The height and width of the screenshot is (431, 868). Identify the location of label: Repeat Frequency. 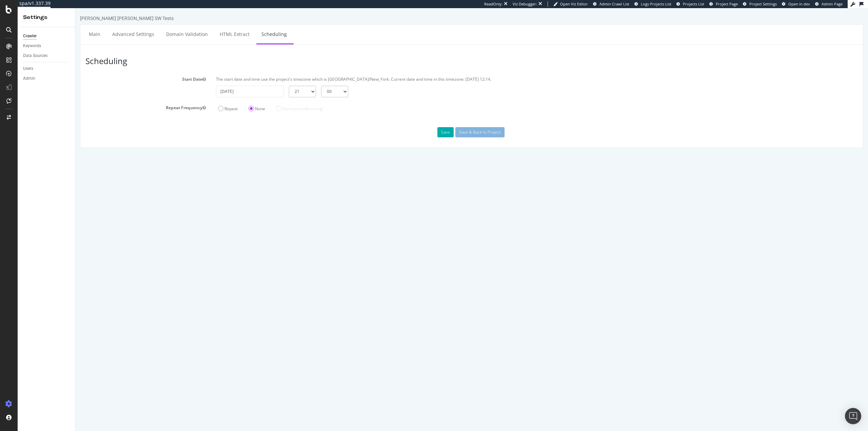
(70, 98).